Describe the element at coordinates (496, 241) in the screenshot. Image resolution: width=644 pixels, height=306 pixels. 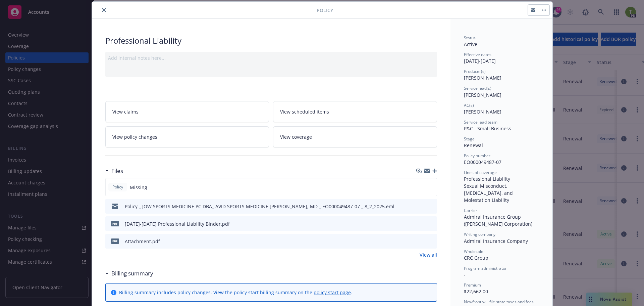
I see `span: Admiral Insurance Company` at that location.